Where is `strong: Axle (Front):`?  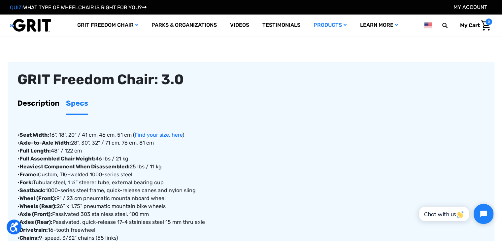 strong: Axle (Front): is located at coordinates (36, 214).